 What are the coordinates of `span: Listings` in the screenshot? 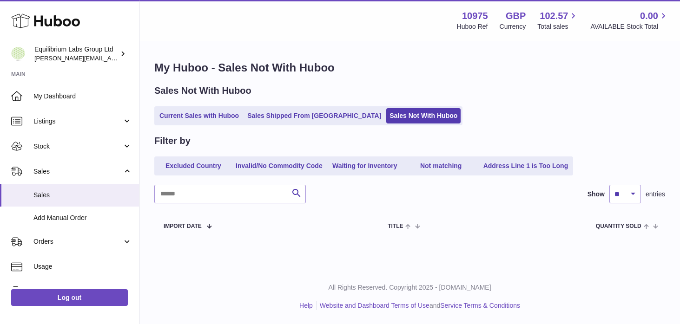 It's located at (78, 121).